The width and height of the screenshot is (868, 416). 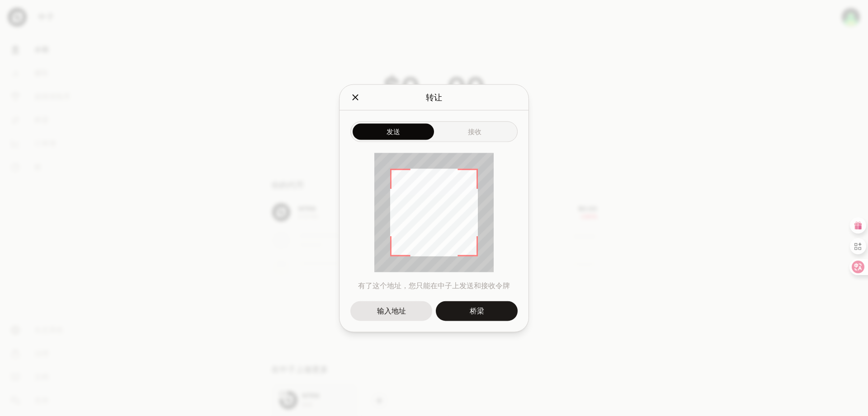 I want to click on font: 有了这个地址，您只能在中子上发送和接收令牌, so click(x=434, y=285).